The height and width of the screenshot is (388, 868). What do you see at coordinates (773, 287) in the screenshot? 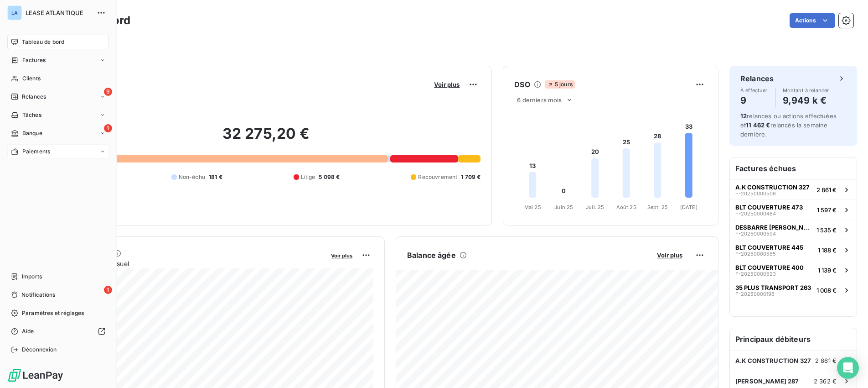
I see `span: 35 PLUS TRANSPORT 263` at bounding box center [773, 287].